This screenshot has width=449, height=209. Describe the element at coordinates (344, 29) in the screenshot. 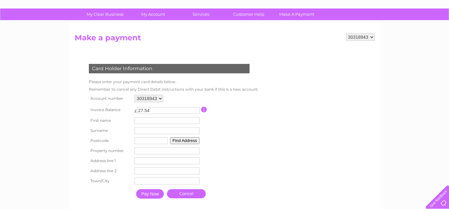

I see `a: Water` at that location.